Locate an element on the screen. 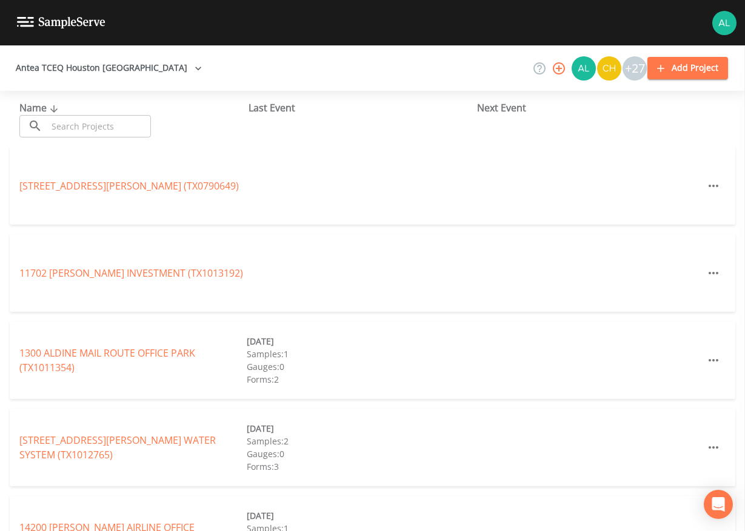 The height and width of the screenshot is (531, 745). div: Forms: 3 is located at coordinates (360, 467).